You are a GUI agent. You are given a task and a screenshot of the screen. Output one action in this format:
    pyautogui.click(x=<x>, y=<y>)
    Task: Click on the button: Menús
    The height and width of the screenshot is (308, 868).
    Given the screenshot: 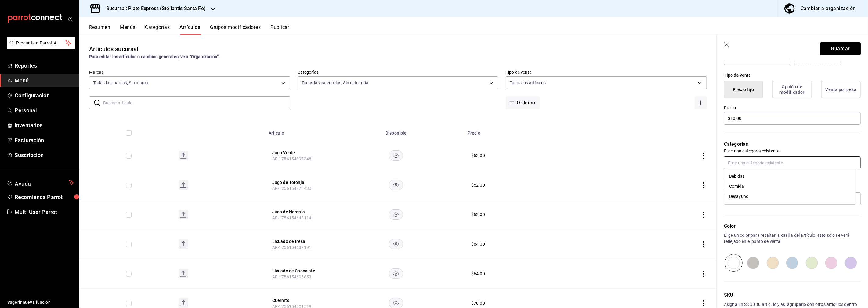 What is the action you would take?
    pyautogui.click(x=128, y=30)
    